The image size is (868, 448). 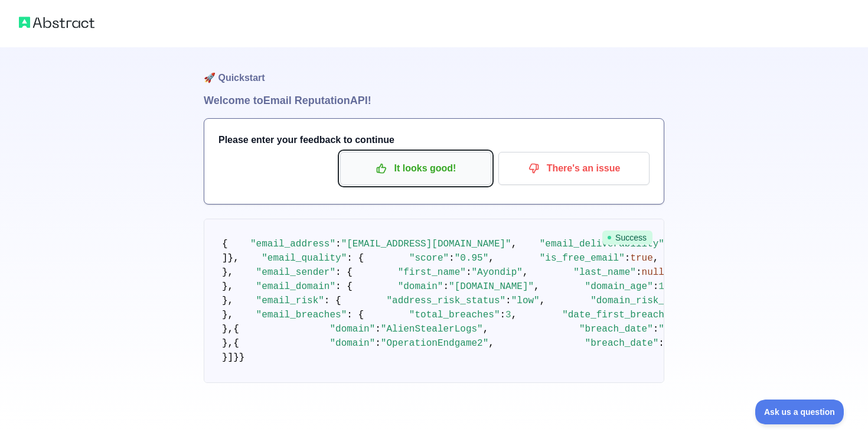 I want to click on span: "date_first_breached", so click(x=622, y=315).